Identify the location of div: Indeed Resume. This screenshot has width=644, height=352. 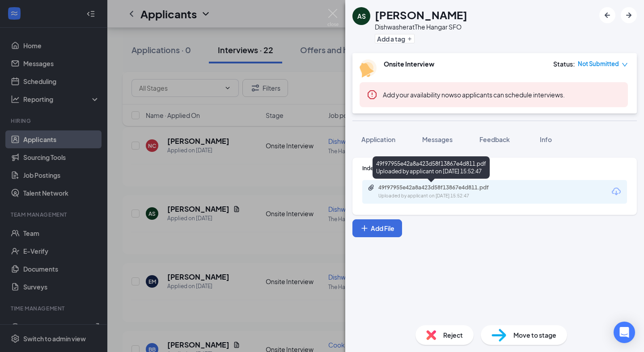
(495, 168).